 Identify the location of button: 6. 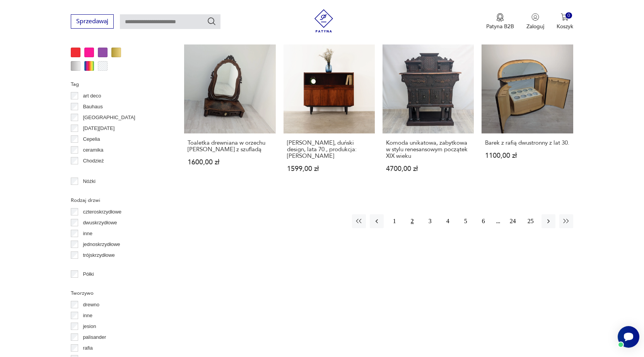
(483, 221).